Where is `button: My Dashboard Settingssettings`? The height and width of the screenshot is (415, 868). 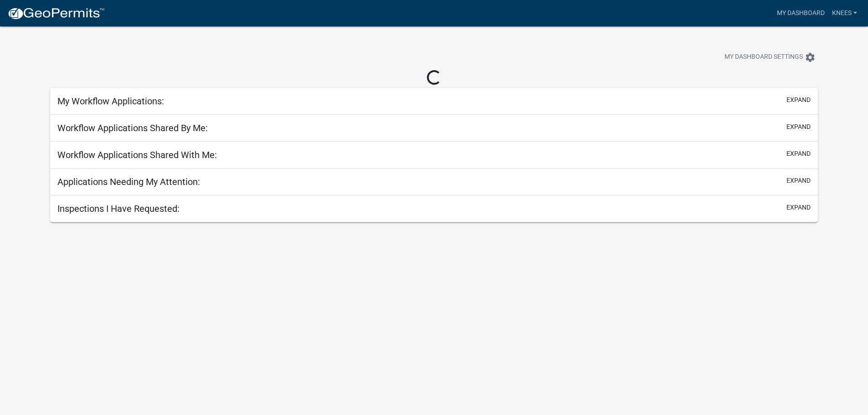
button: My Dashboard Settingssettings is located at coordinates (770, 57).